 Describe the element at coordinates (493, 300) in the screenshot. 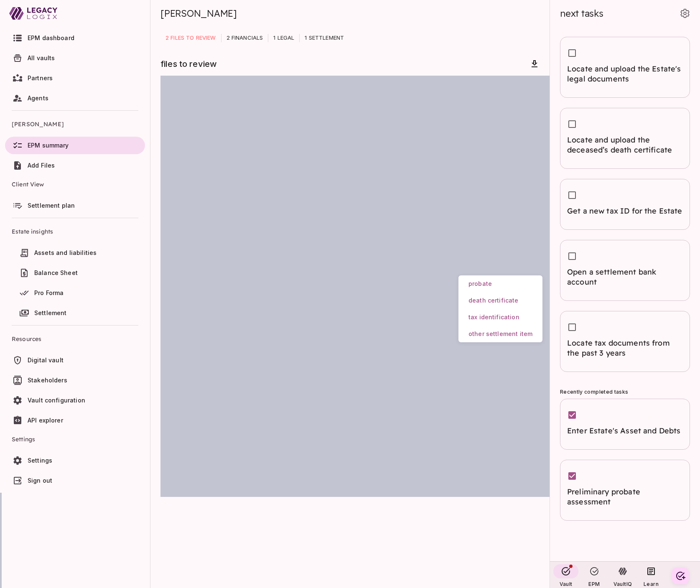

I see `span: death certificate` at that location.